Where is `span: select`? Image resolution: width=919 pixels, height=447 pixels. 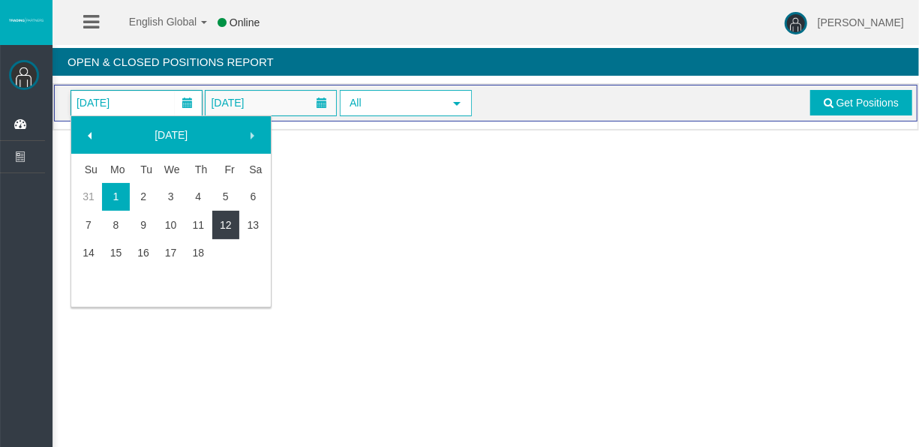 span: select is located at coordinates (457, 104).